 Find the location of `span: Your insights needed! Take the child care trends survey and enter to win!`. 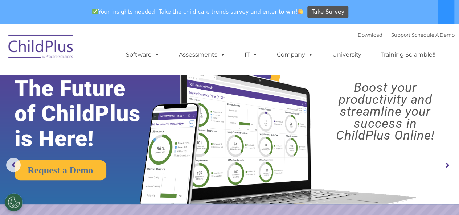

span: Your insights needed! Take the child care trends survey and enter to win! is located at coordinates (198, 12).